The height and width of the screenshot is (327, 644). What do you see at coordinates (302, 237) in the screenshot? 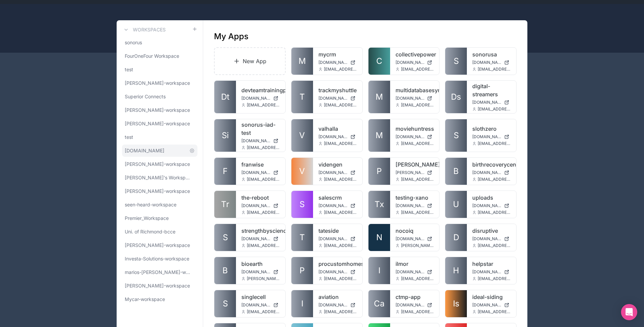
I see `span: T` at bounding box center [302, 237].